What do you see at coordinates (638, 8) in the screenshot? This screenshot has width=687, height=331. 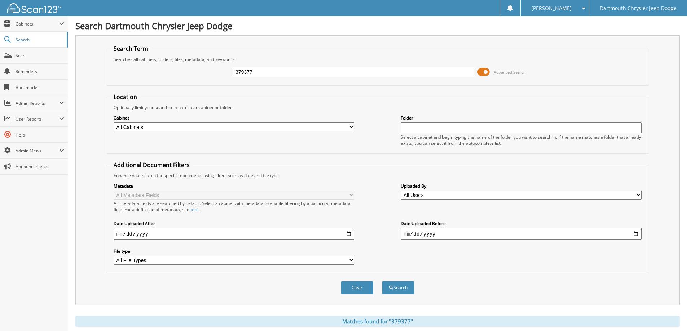 I see `span: Dartmouth Chrysler Jeep Dodge` at bounding box center [638, 8].